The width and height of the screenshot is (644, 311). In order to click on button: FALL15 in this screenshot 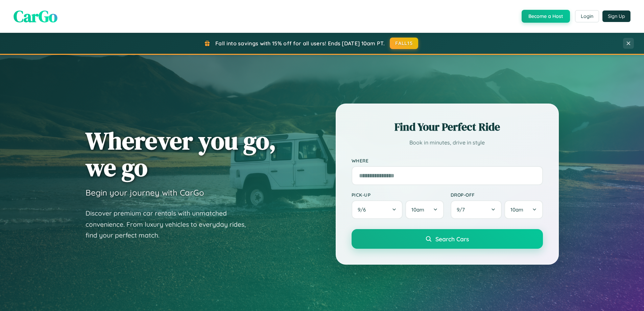, I will do `click(404, 43)`.